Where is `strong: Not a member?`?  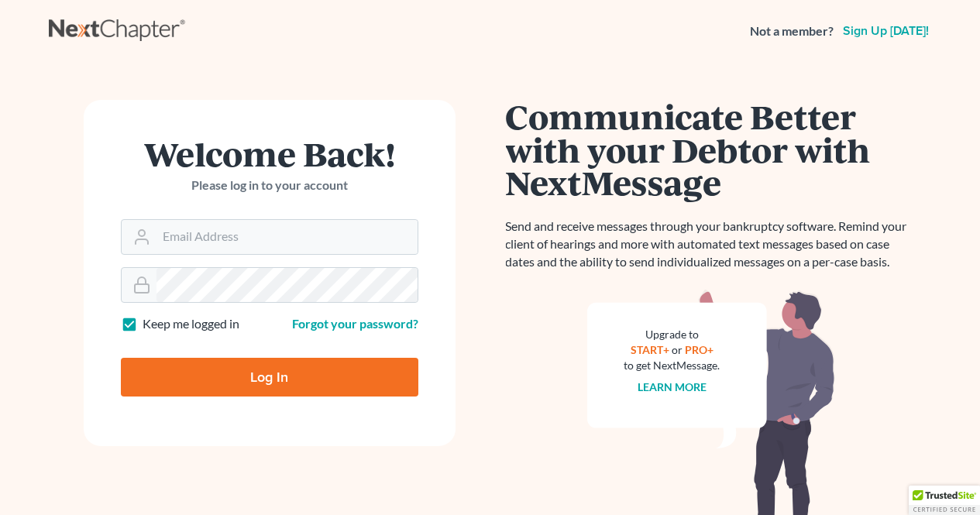 strong: Not a member? is located at coordinates (792, 31).